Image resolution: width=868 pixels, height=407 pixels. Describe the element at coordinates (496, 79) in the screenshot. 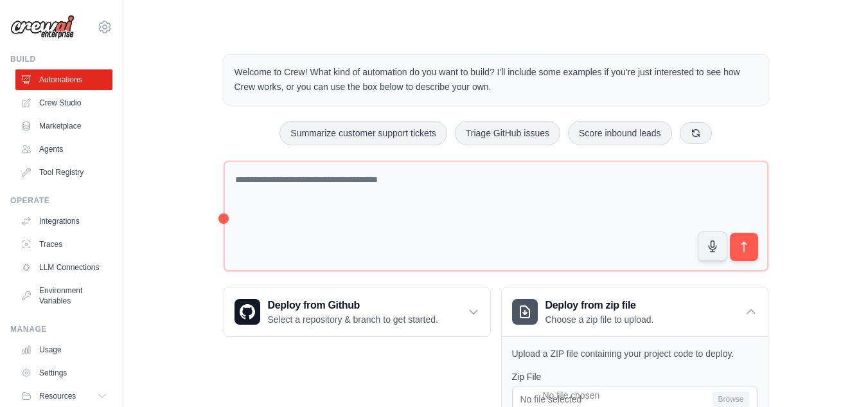

I see `p: Welcome to Crew! What kind of automation do you want to build? I'll include some examples if you'...` at that location.